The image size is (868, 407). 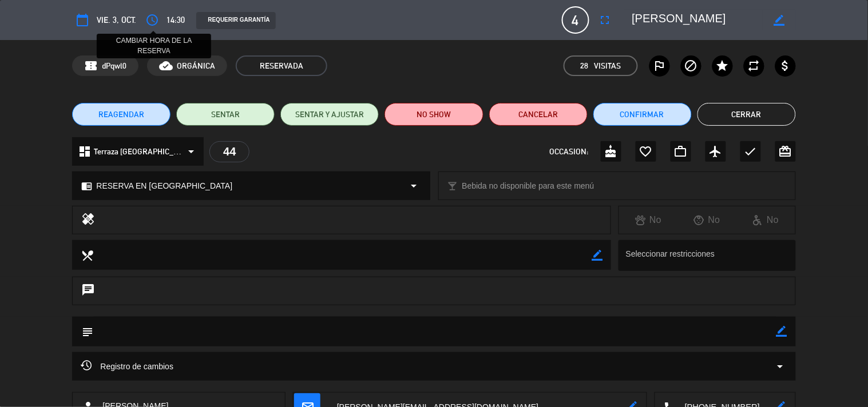 I want to click on i: subject, so click(x=87, y=332).